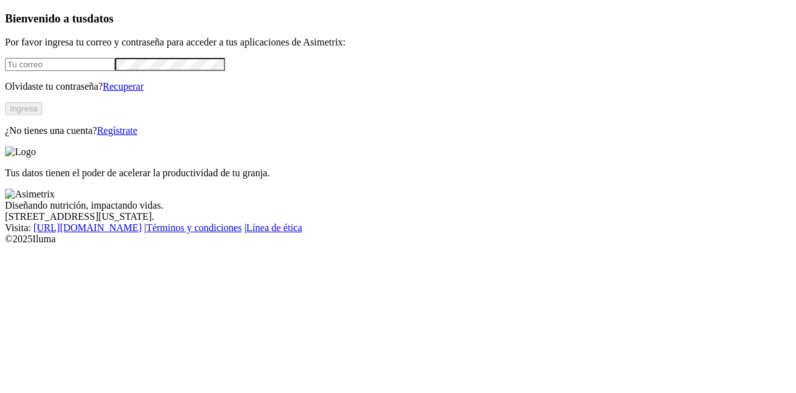 The height and width of the screenshot is (393, 796). Describe the element at coordinates (398, 228) in the screenshot. I see `div: Visita : | |` at that location.